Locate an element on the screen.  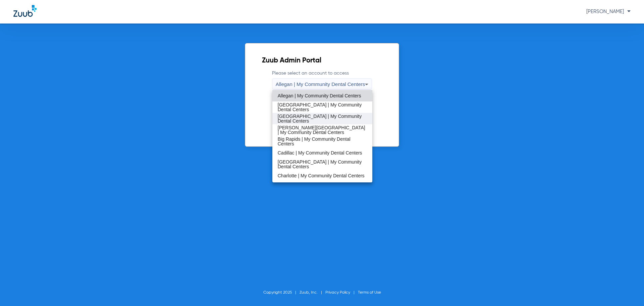
span: Cadillac | My Community Dental Centers is located at coordinates (321, 153).